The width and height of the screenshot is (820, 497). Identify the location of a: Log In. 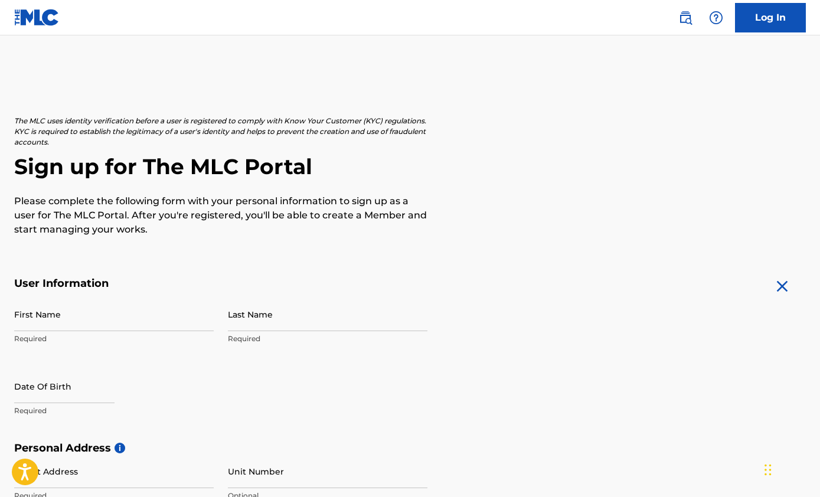
(770, 18).